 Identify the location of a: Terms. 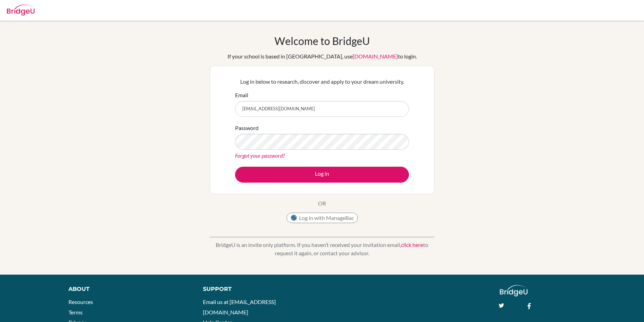
(76, 312).